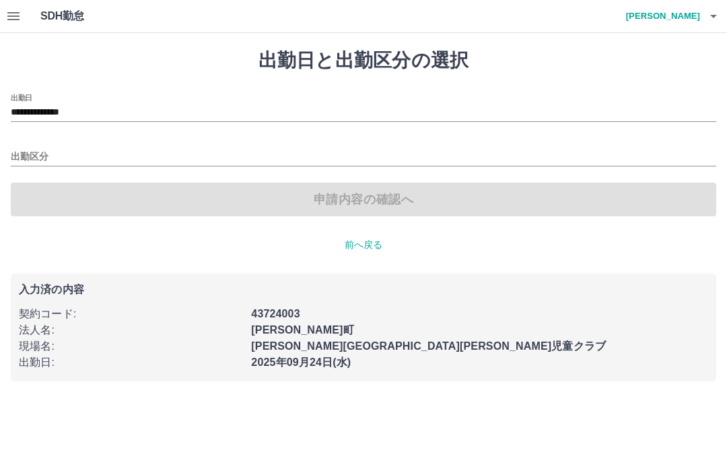 Image resolution: width=727 pixels, height=469 pixels. I want to click on h1: 出勤日と出勤区分の選択, so click(364, 61).